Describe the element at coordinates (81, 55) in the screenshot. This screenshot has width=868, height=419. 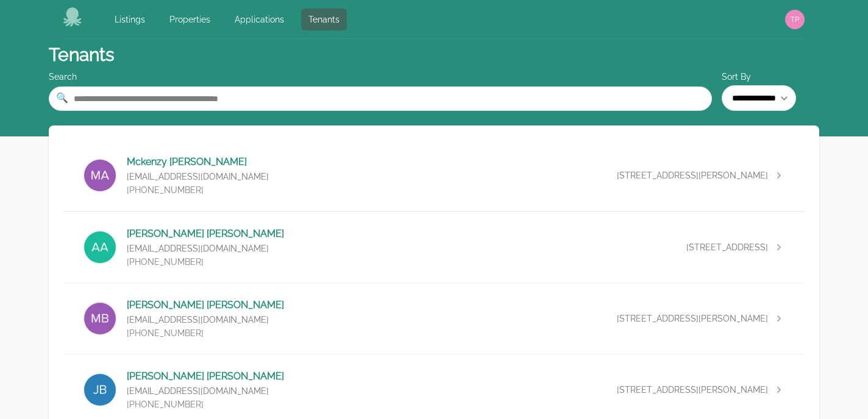
I see `h1: Tenants` at that location.